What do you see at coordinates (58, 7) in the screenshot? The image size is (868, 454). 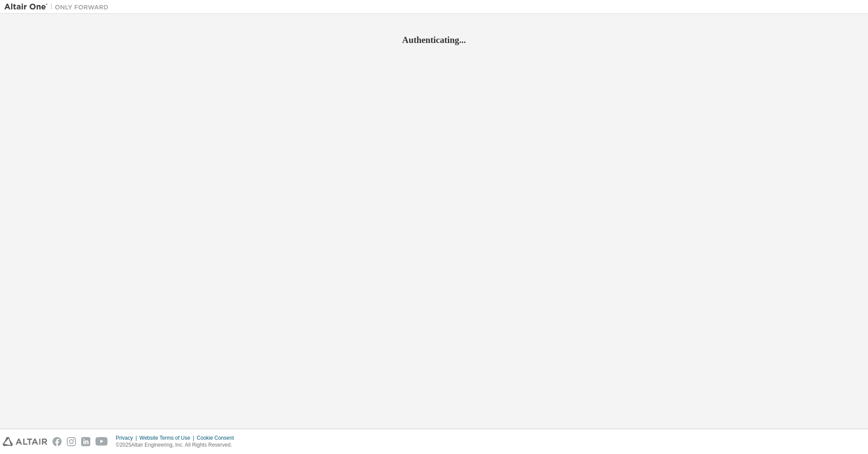 I see `img: Altair One` at bounding box center [58, 7].